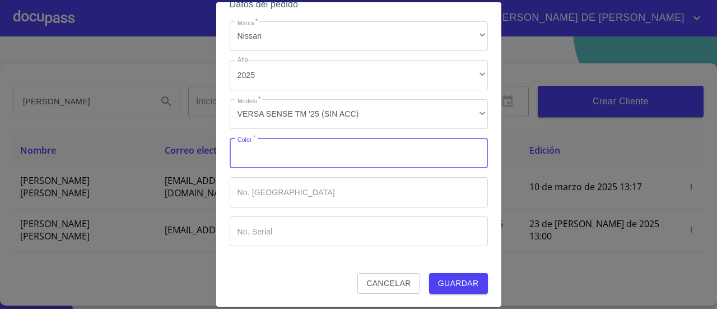 This screenshot has height=309, width=717. Describe the element at coordinates (359, 75) in the screenshot. I see `div: 2025` at that location.